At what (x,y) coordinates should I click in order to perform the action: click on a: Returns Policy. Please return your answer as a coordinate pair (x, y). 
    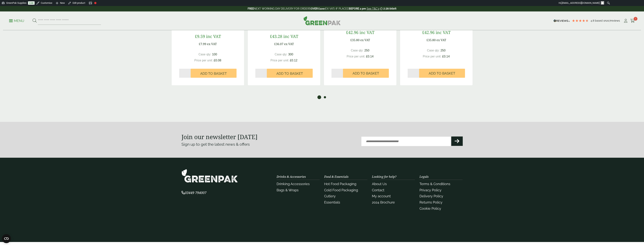
    Looking at the image, I should click on (431, 202).